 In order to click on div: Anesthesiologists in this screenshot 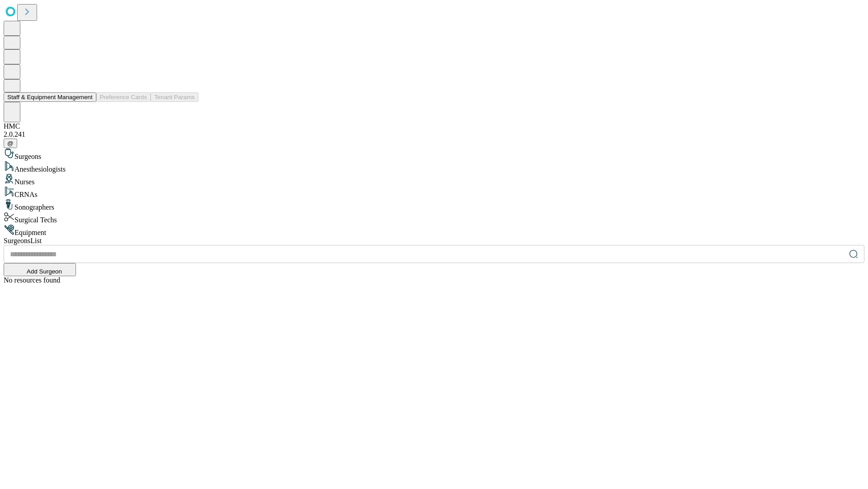, I will do `click(434, 167)`.